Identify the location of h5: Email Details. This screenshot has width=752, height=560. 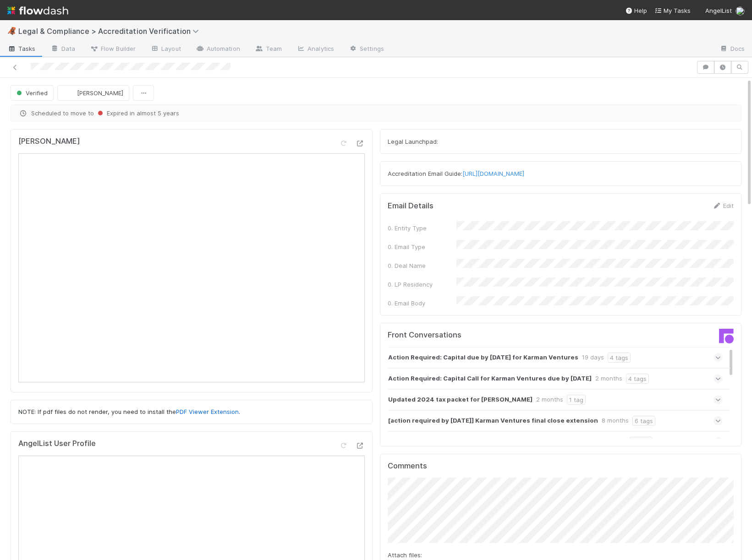
(411, 206).